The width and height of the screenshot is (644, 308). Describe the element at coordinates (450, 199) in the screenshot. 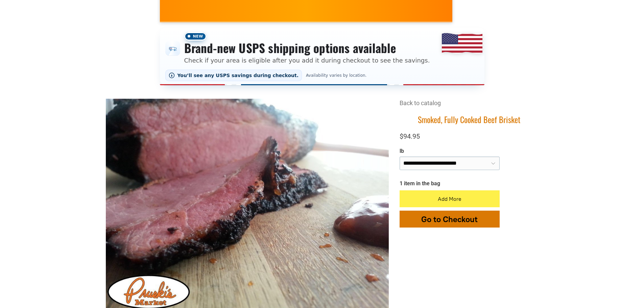

I see `button: Add More` at that location.